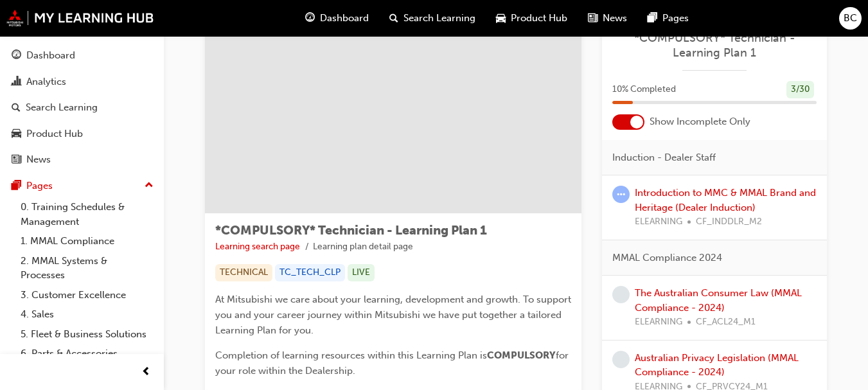 This screenshot has width=868, height=390. Describe the element at coordinates (46, 82) in the screenshot. I see `div: Analytics` at that location.